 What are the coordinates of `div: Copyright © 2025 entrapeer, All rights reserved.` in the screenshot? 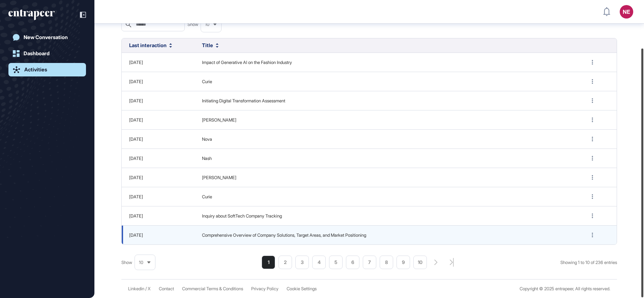 It's located at (564, 289).